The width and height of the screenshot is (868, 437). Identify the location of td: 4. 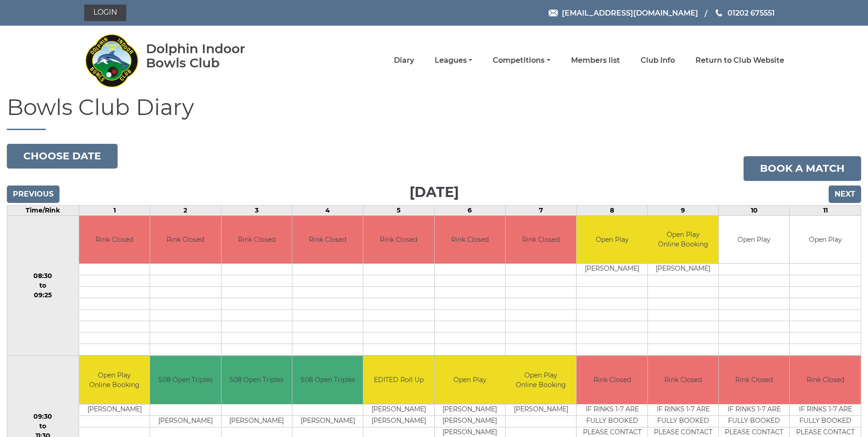
(327, 210).